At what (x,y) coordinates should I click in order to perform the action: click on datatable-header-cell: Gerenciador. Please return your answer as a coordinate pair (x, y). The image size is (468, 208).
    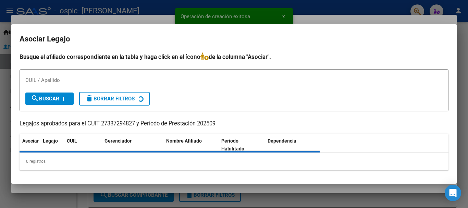
    Looking at the image, I should click on (133, 145).